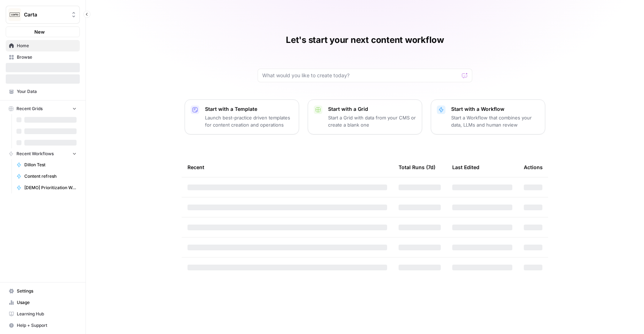 This screenshot has width=644, height=334. Describe the element at coordinates (46, 291) in the screenshot. I see `span: Settings` at that location.